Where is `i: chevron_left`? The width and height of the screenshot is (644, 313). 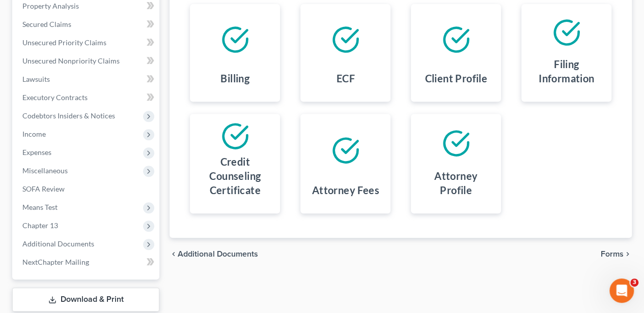 i: chevron_left is located at coordinates (173, 254).